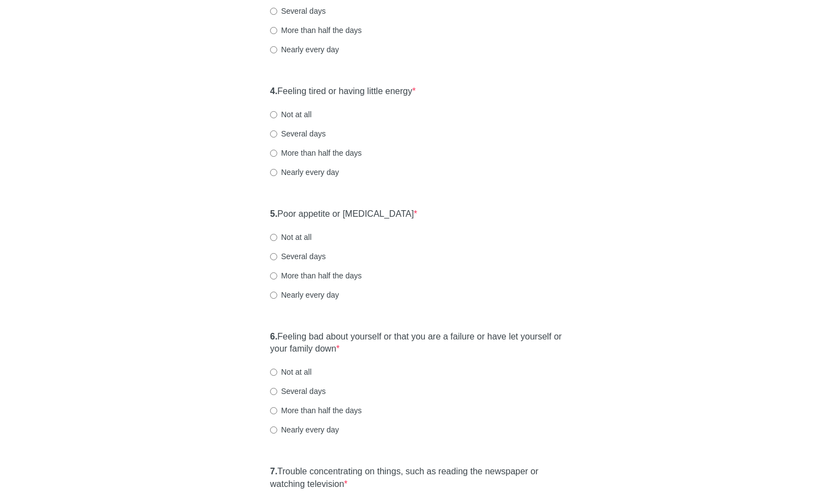 This screenshot has width=835, height=504. Describe the element at coordinates (273, 91) in the screenshot. I see `strong: 4.` at that location.